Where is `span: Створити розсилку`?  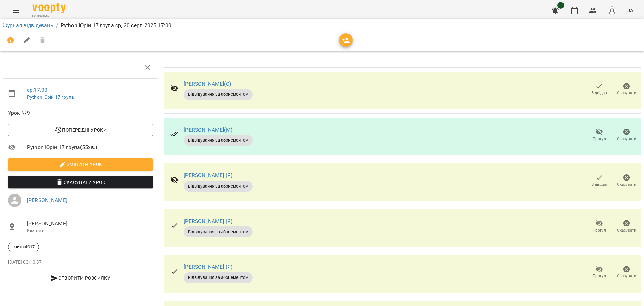 span: Створити розсилку is located at coordinates (80, 278).